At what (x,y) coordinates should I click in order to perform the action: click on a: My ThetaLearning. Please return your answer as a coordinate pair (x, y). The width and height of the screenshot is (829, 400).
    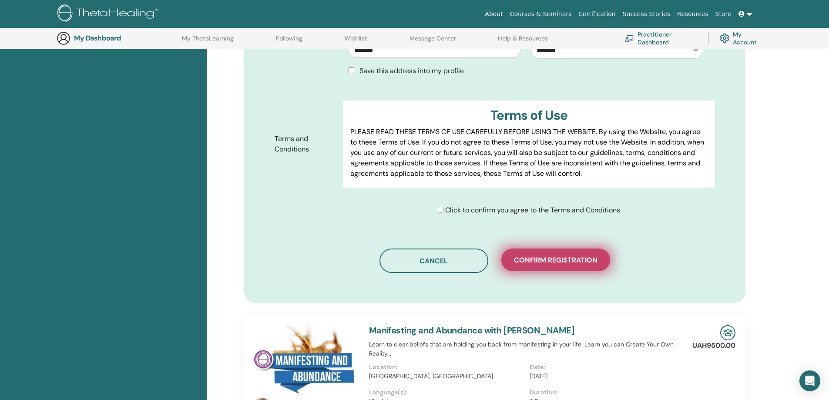
    Looking at the image, I should click on (208, 42).